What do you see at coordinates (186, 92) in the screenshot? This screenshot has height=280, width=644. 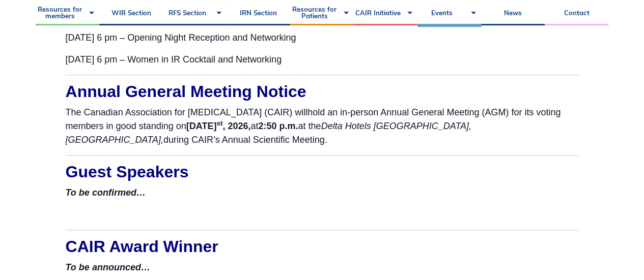 I see `span: Annual General Meeting Notice` at bounding box center [186, 92].